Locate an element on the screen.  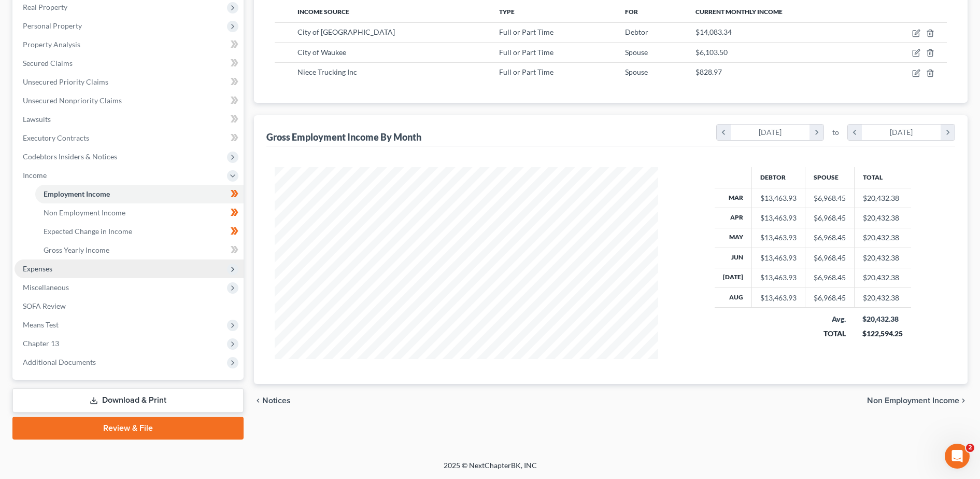
span: Expenses is located at coordinates (38, 268).